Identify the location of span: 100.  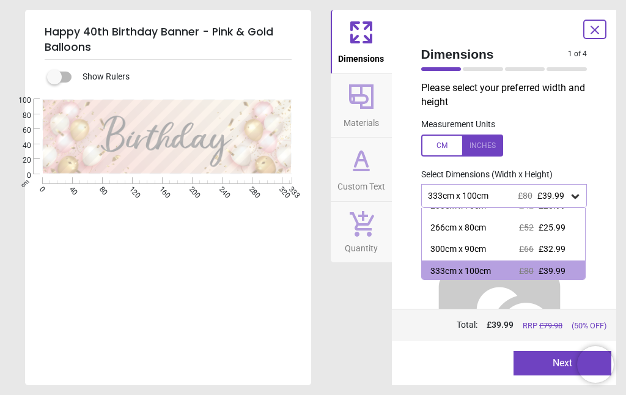
(20, 100).